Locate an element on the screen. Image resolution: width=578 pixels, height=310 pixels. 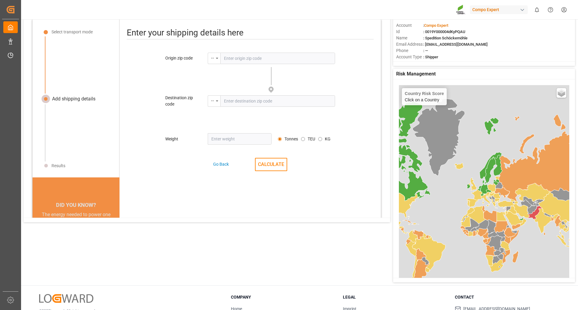
h3: Company is located at coordinates (283, 297).